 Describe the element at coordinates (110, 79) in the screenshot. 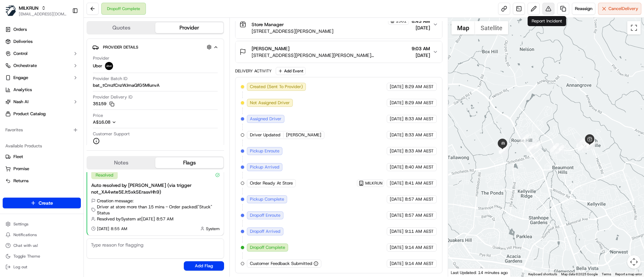

I see `span: Provider Batch ID` at that location.